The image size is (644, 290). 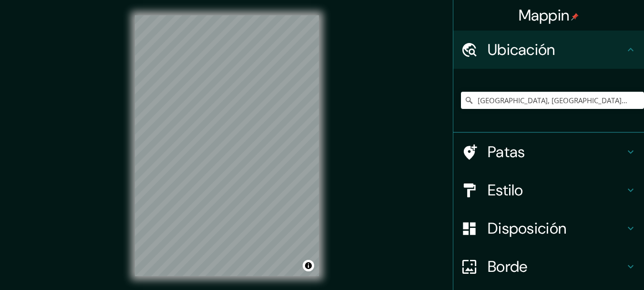 I want to click on font: Ubicación, so click(x=522, y=50).